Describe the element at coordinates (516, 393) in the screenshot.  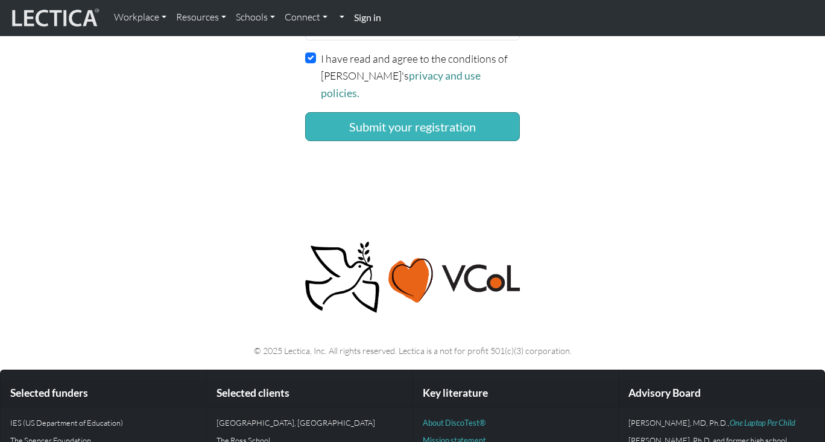
I see `div: Key literature` at that location.